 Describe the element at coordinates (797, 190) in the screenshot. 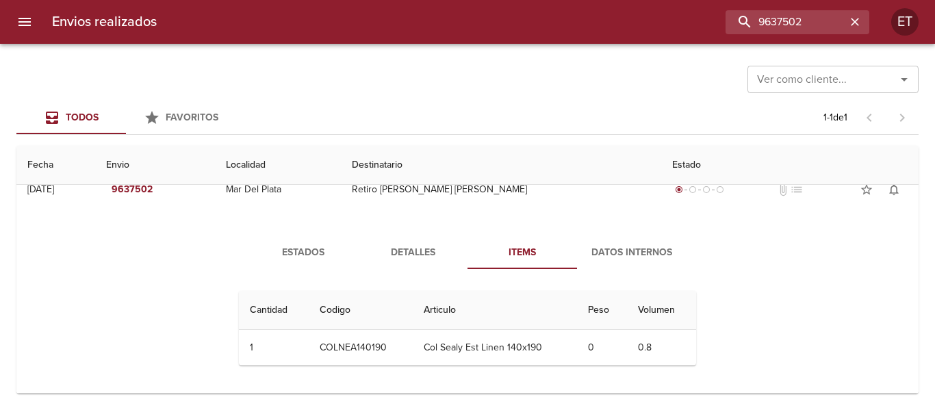

I see `span: No tiene pedido asociado` at that location.